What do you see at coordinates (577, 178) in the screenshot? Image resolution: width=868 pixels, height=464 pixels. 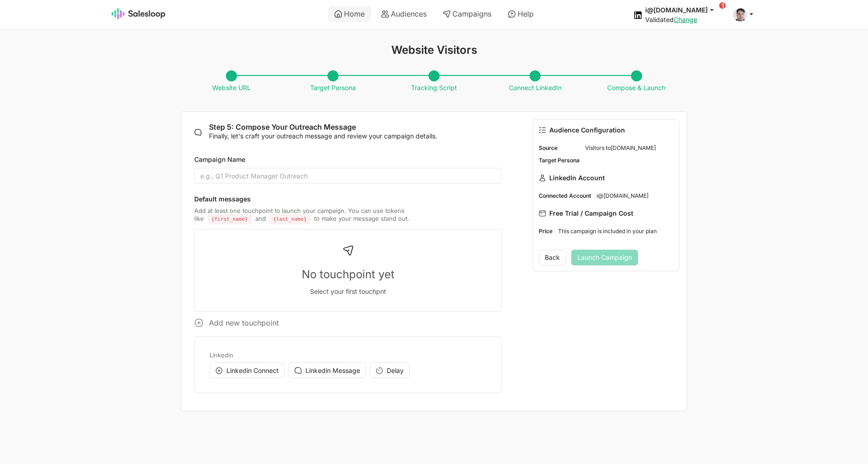 I see `span: LinkedIn Account` at bounding box center [577, 178].